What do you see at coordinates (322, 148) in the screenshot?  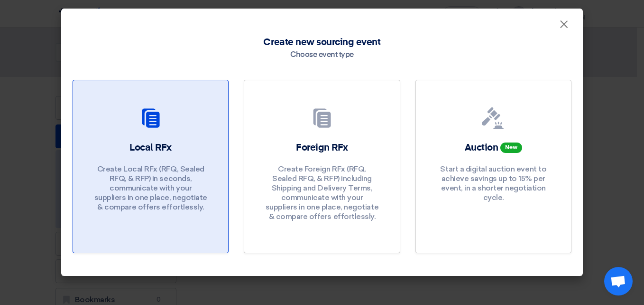 I see `h2: Foreign RFx` at bounding box center [322, 148].